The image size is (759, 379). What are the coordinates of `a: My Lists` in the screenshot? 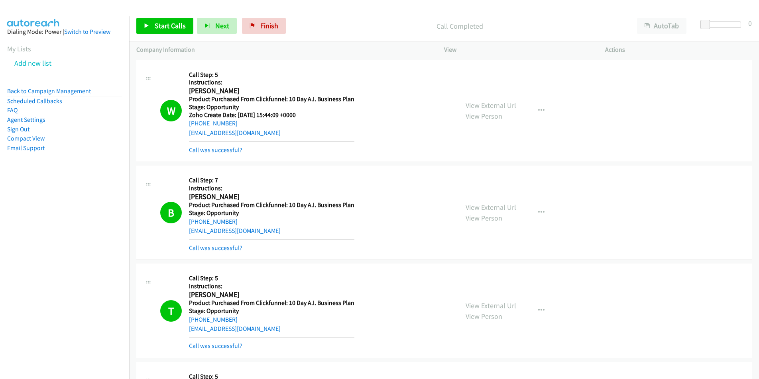 It's located at (19, 49).